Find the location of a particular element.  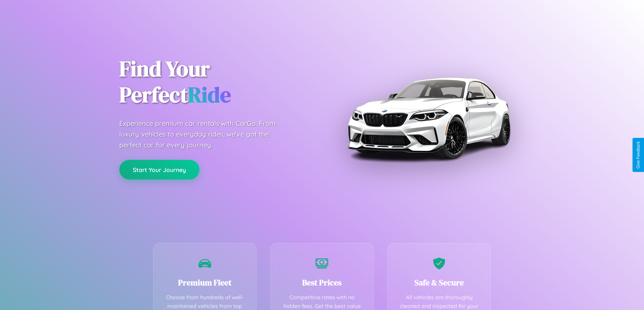

button: Start Your Journey is located at coordinates (159, 170).